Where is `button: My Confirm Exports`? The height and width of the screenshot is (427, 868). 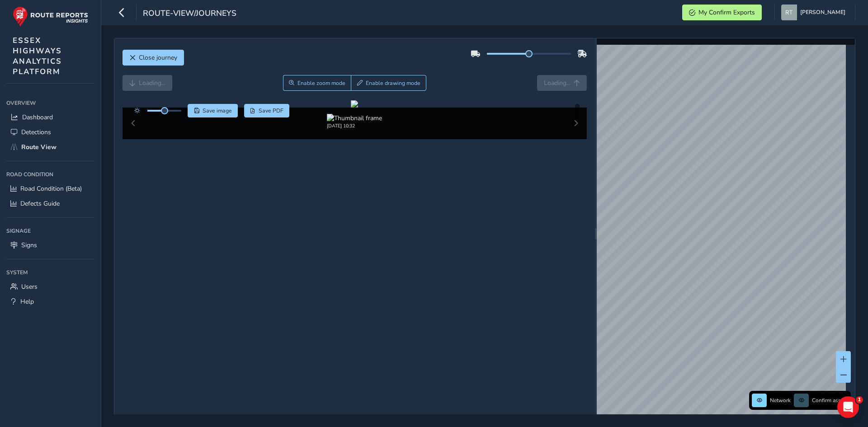
button: My Confirm Exports is located at coordinates (722, 12).